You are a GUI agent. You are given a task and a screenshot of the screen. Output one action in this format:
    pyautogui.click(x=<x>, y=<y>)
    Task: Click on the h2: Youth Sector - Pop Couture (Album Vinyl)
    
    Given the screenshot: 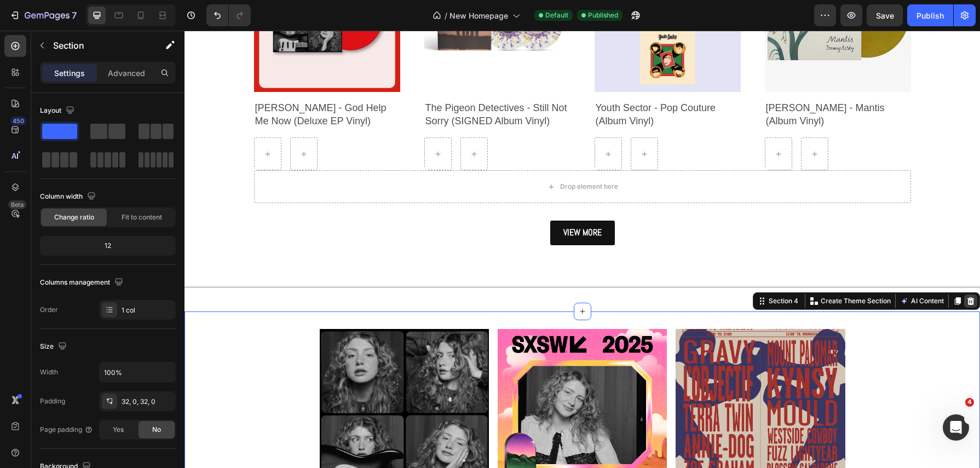 What is the action you would take?
    pyautogui.click(x=483, y=84)
    